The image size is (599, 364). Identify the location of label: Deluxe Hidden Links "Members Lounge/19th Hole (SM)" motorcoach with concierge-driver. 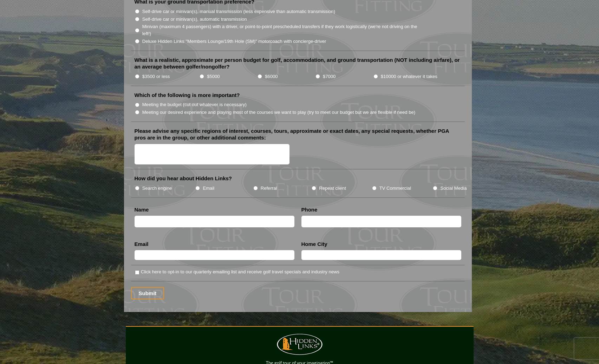
(235, 41).